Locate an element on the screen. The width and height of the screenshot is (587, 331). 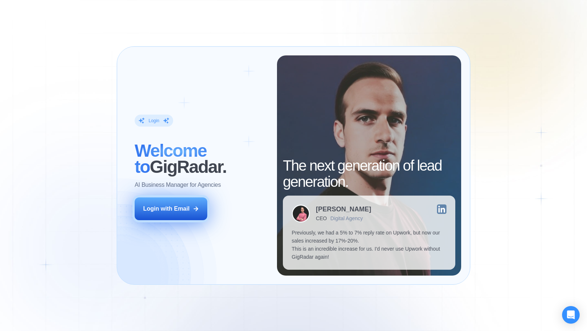
div: CEO is located at coordinates (321, 218).